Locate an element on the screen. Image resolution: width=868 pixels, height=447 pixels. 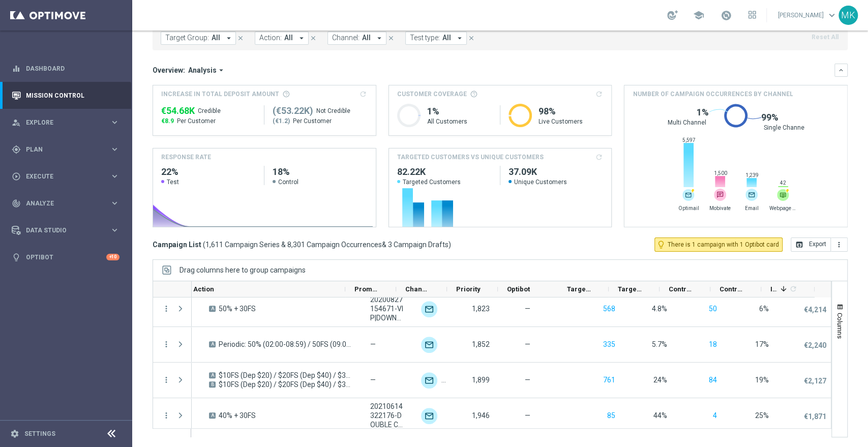
i: track_changes is located at coordinates (17, 204).